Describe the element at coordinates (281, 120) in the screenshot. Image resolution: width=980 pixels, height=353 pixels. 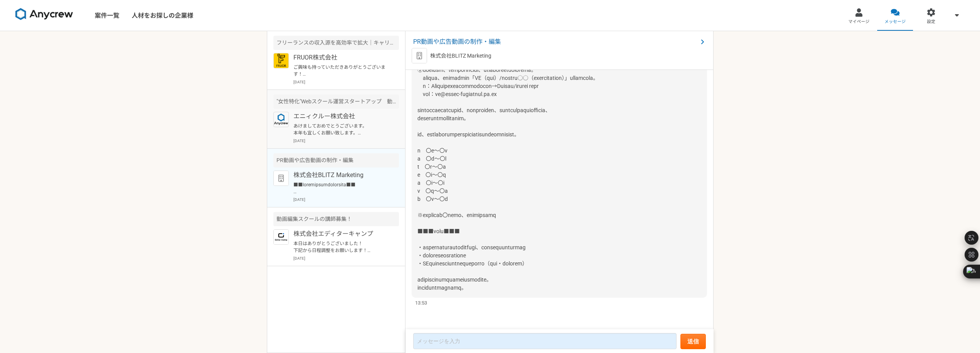
I see `img: logo_text_blue_01.png` at that location.